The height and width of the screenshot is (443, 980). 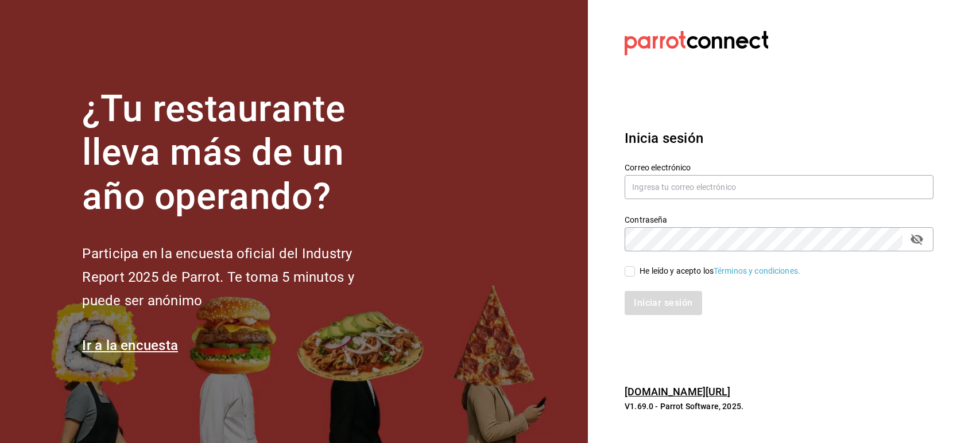 I want to click on label: Correo electrónico, so click(x=779, y=167).